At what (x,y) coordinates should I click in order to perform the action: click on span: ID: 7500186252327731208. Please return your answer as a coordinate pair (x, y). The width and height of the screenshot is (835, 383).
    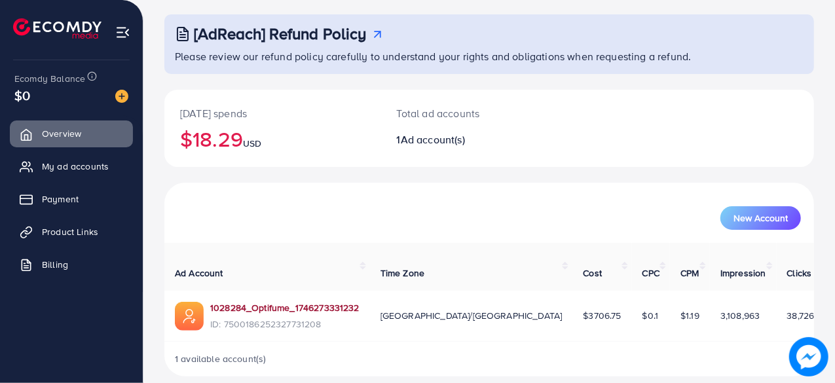
    Looking at the image, I should click on (285, 324).